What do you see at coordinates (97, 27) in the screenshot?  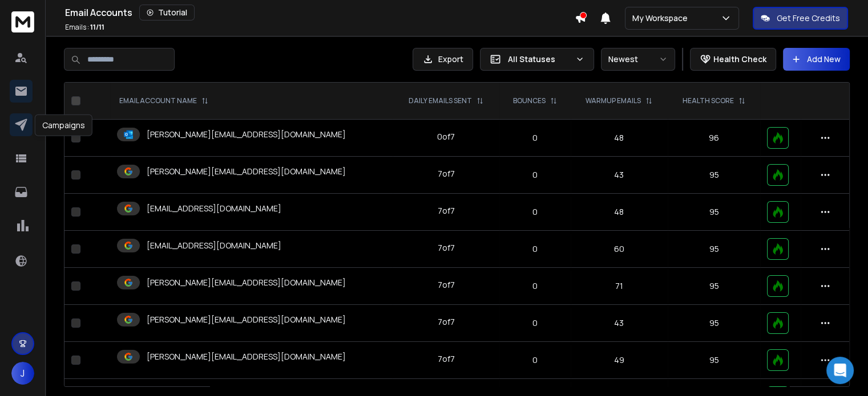 I see `span: 11 / 11` at bounding box center [97, 27].